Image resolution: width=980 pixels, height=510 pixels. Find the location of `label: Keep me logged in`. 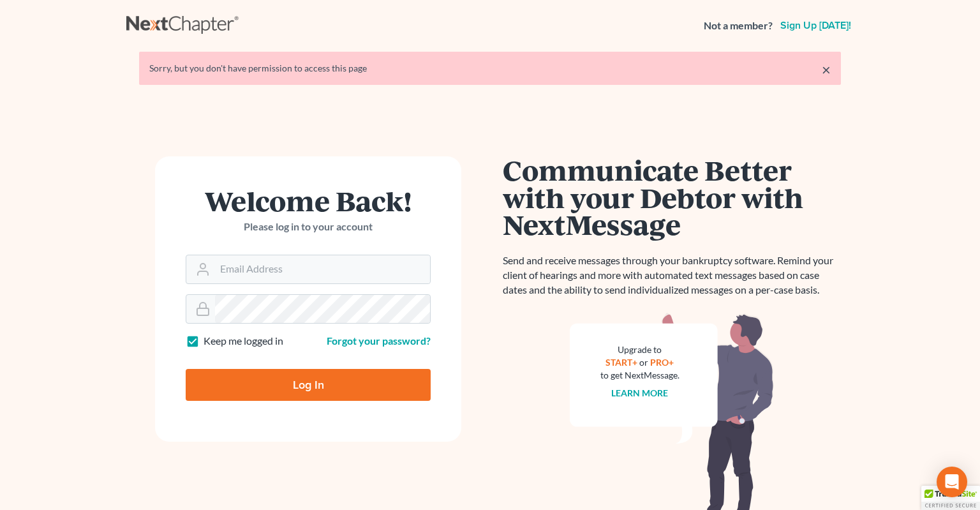

label: Keep me logged in is located at coordinates (243, 341).